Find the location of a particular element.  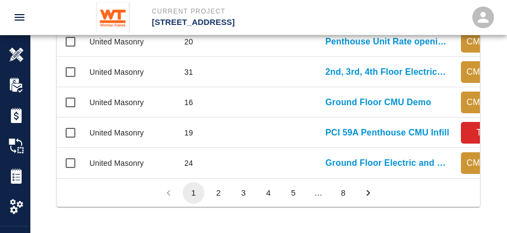

a: Ground Floor Electric and Security room parging is located at coordinates (388, 163).